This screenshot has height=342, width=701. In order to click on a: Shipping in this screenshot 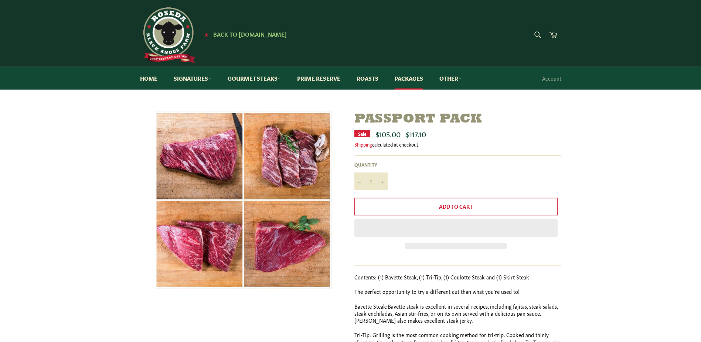, I will do `click(363, 144)`.